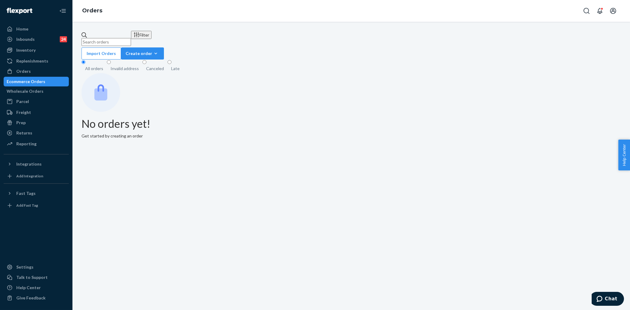 Image resolution: width=630 pixels, height=310 pixels. Describe the element at coordinates (155, 68) in the screenshot. I see `div: Canceled` at that location.